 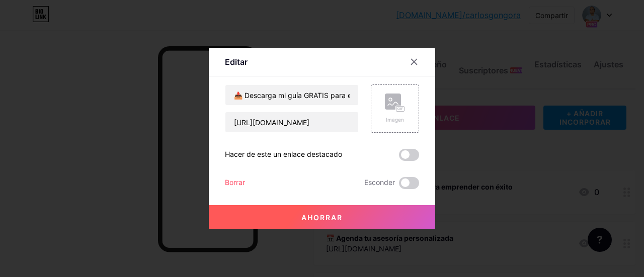 I want to click on font: Imagen, so click(x=395, y=120).